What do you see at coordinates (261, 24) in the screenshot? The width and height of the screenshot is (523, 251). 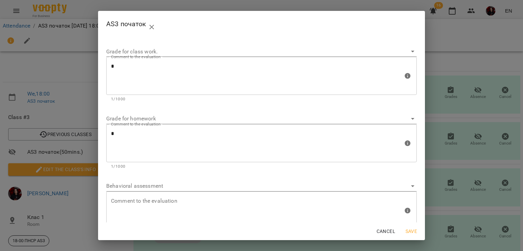 I see `h2: AS3 початок` at bounding box center [261, 24].